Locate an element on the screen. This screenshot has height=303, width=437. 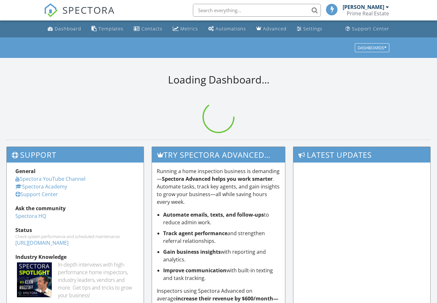
a: Spectora HQ is located at coordinates (31, 216).